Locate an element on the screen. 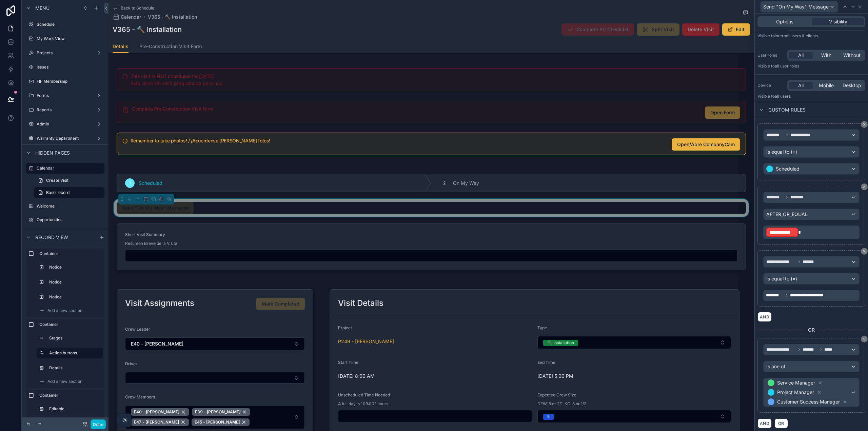  a: Opportunities is located at coordinates (65, 220).